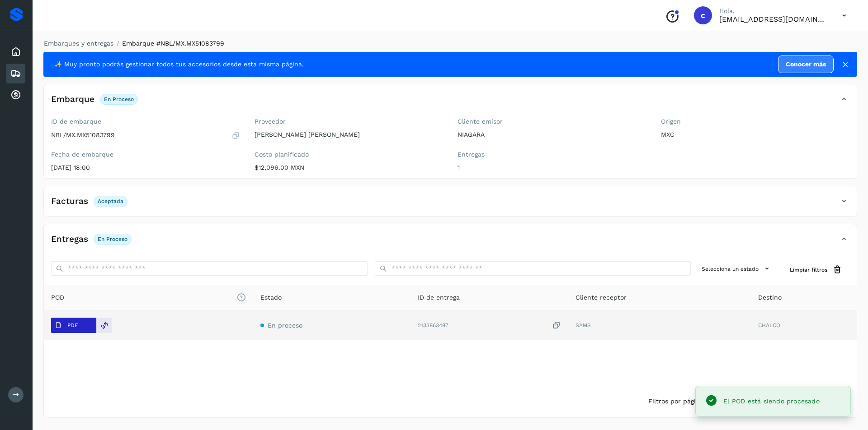  What do you see at coordinates (552, 167) in the screenshot?
I see `p: 1` at bounding box center [552, 167].